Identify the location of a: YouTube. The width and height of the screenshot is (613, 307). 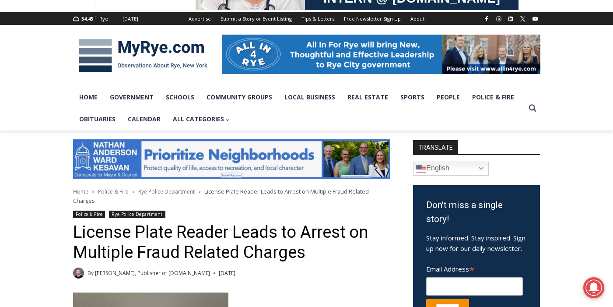
(535, 19).